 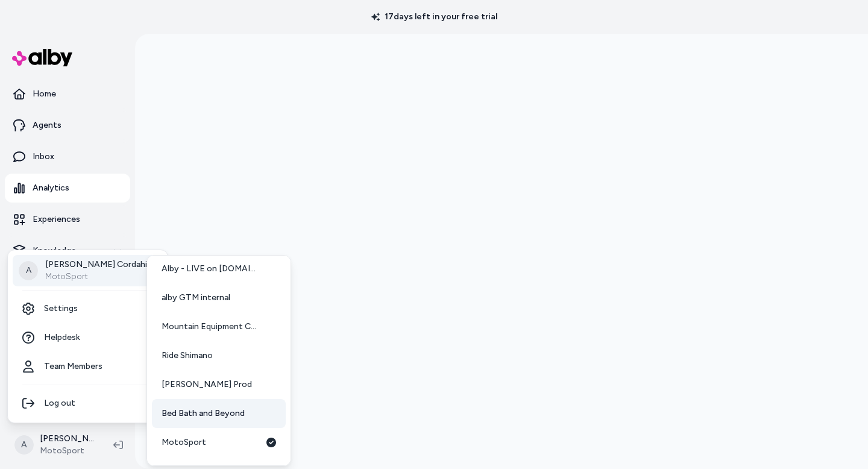 I want to click on p: MotoSport, so click(x=96, y=277).